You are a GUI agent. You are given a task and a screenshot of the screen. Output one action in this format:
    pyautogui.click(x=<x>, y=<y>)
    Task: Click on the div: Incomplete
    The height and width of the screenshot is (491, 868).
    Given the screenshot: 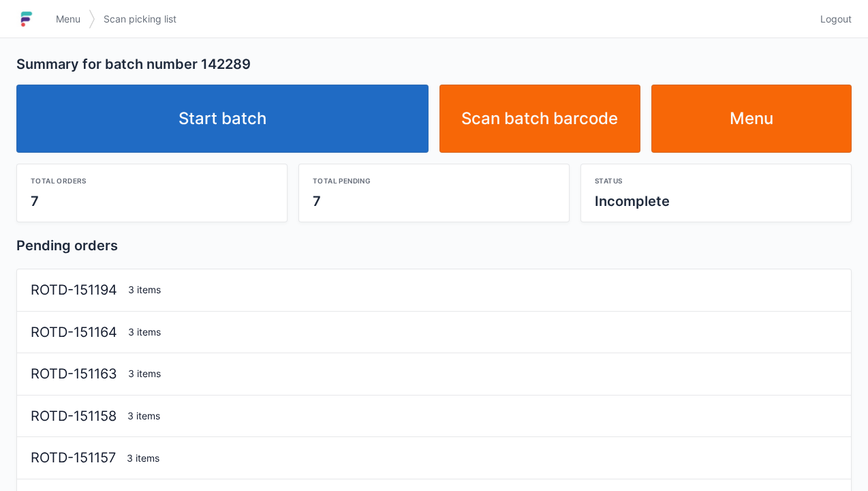 What is the action you would take?
    pyautogui.click(x=716, y=201)
    